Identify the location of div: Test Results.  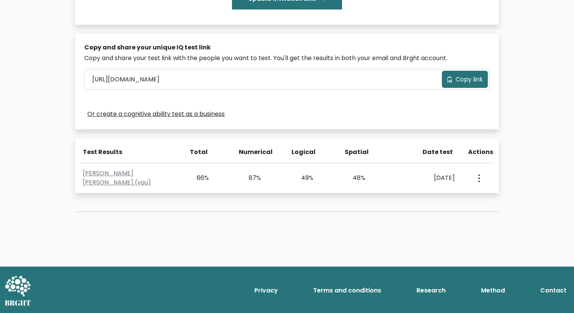
(130, 152).